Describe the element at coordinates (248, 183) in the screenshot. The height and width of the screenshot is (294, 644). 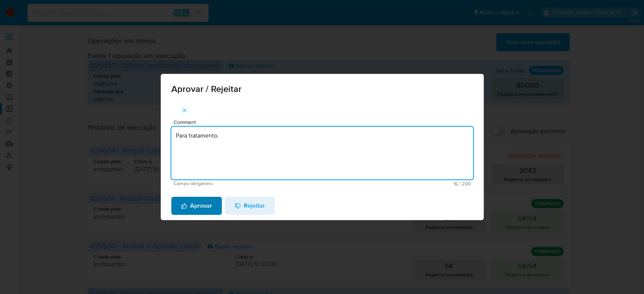
I see `span: Campo obrigatório` at that location.